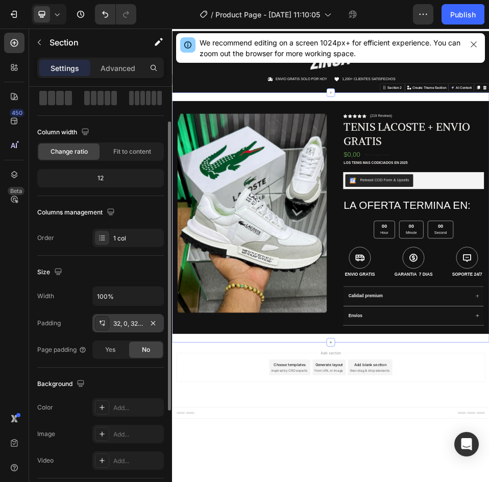  I want to click on p: Advanced, so click(118, 68).